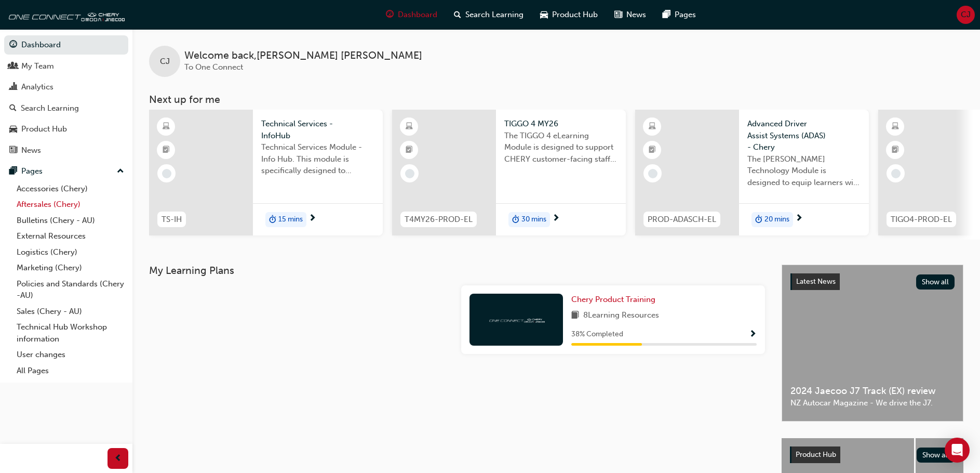  I want to click on div: Analytics, so click(37, 87).